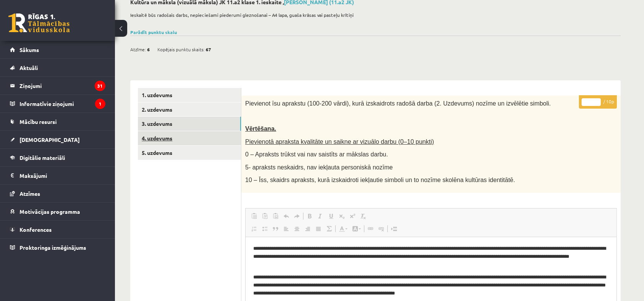  I want to click on span: Sākums, so click(29, 49).